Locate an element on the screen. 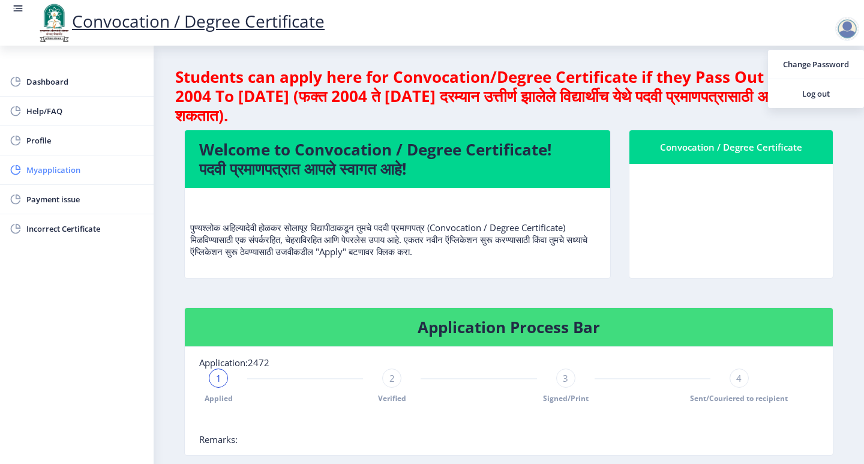  h4: Welcome to Convocation / Degree Certificate! पदवी प्रमाणपत्रात आपले स्वागत आहे! is located at coordinates (397, 159).